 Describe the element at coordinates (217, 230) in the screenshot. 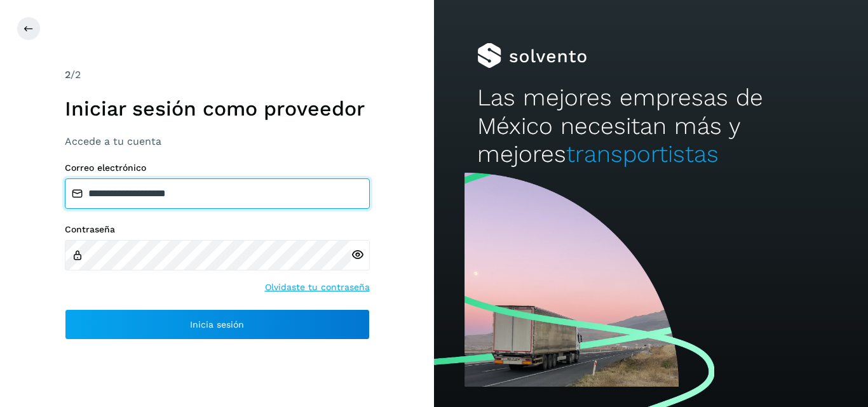

I see `label: Contraseña` at that location.